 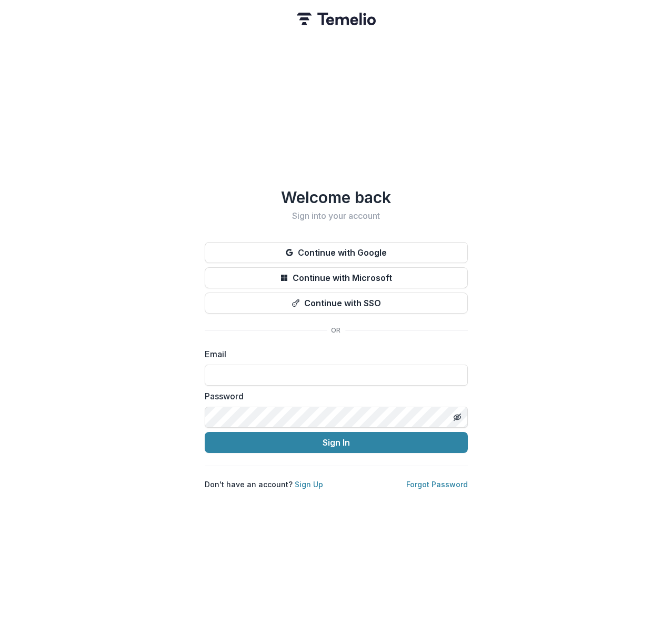 What do you see at coordinates (437, 484) in the screenshot?
I see `a: Forgot Password` at bounding box center [437, 484].